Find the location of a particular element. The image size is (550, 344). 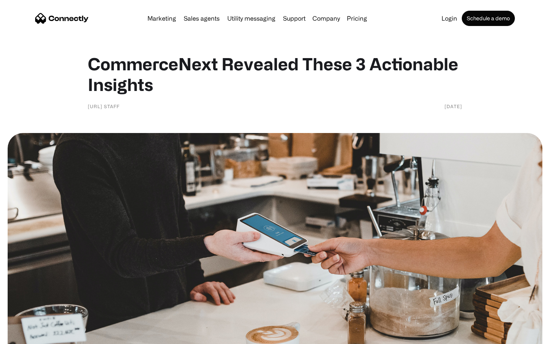

a: Pricing is located at coordinates (357, 18).